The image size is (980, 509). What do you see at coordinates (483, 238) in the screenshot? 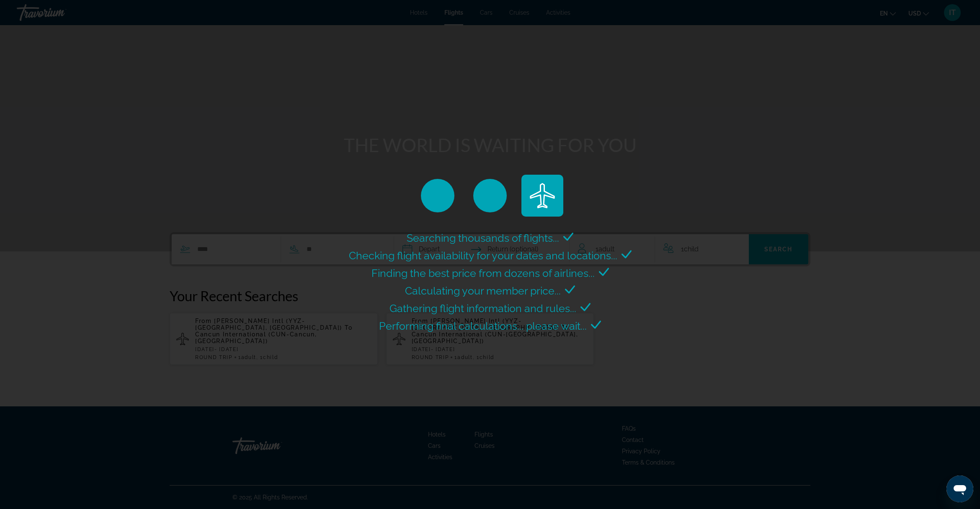
I see `span: Searching thousands of flights...` at bounding box center [483, 238].